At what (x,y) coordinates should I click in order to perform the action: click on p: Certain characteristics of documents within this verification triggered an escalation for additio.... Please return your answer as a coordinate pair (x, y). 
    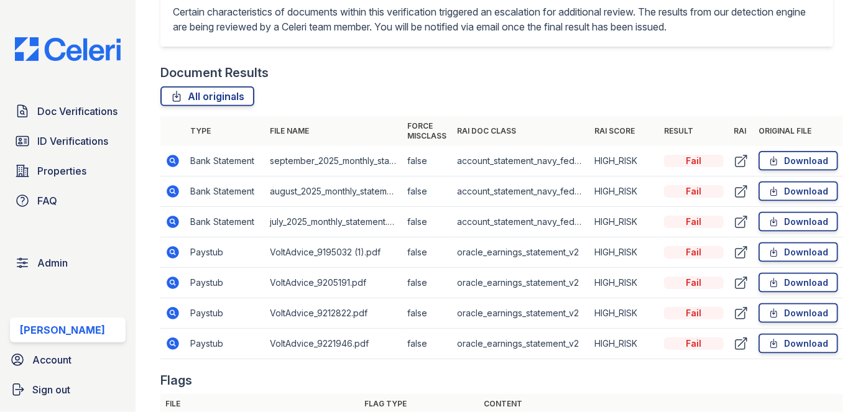
    Looking at the image, I should click on (497, 19).